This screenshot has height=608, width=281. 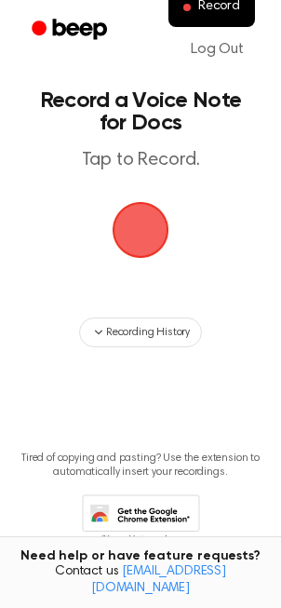 I want to click on h1: Record a Voice Note for Docs, so click(x=141, y=112).